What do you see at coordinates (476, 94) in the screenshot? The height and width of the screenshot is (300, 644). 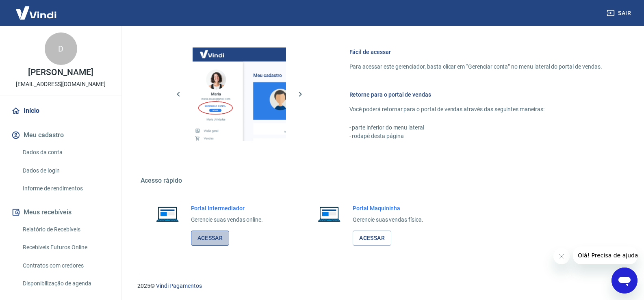 I see `h6: Retorne para o portal de vendas` at bounding box center [476, 94].